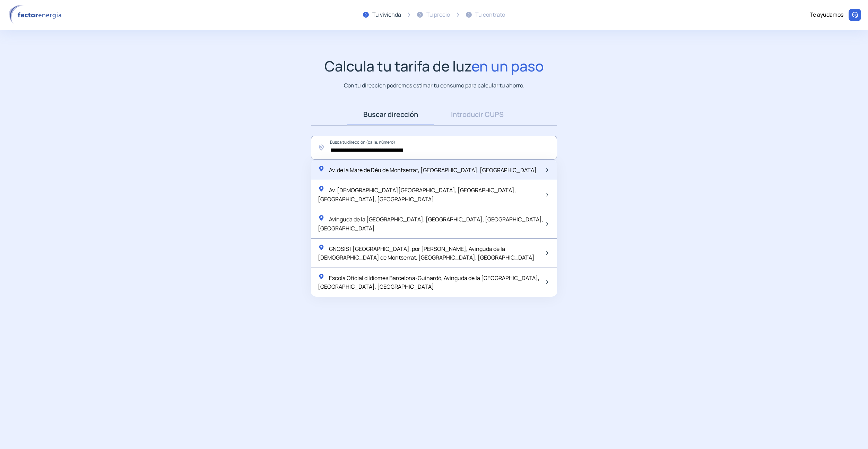  Describe the element at coordinates (477, 115) in the screenshot. I see `a: Introducir CUPS` at that location.